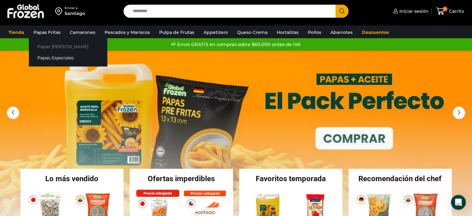 This screenshot has height=216, width=472. Describe the element at coordinates (47, 32) in the screenshot. I see `a: Papas Fritas` at that location.